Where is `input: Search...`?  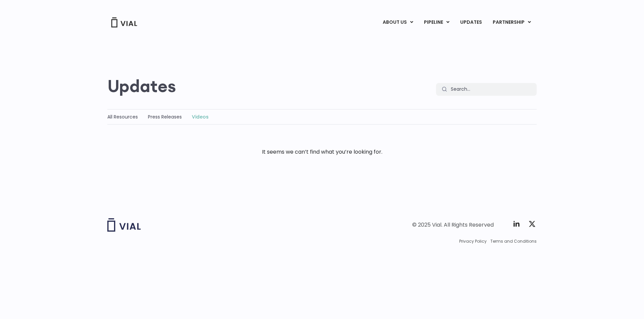 input: Search... is located at coordinates (491, 89).